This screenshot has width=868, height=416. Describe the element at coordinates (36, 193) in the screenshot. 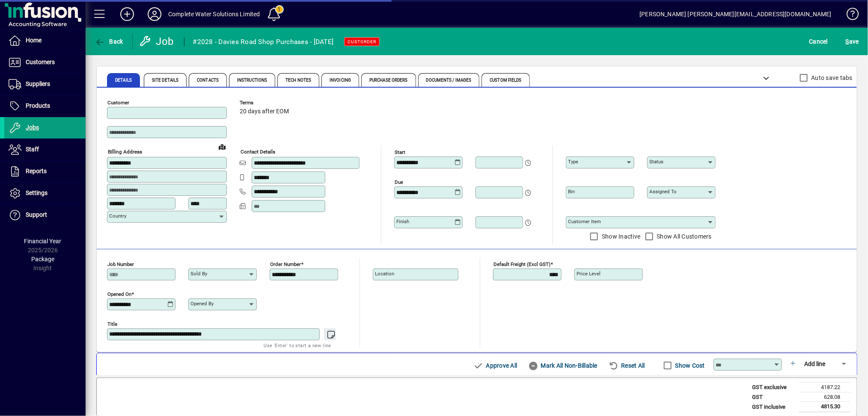

I see `span: Settings` at that location.